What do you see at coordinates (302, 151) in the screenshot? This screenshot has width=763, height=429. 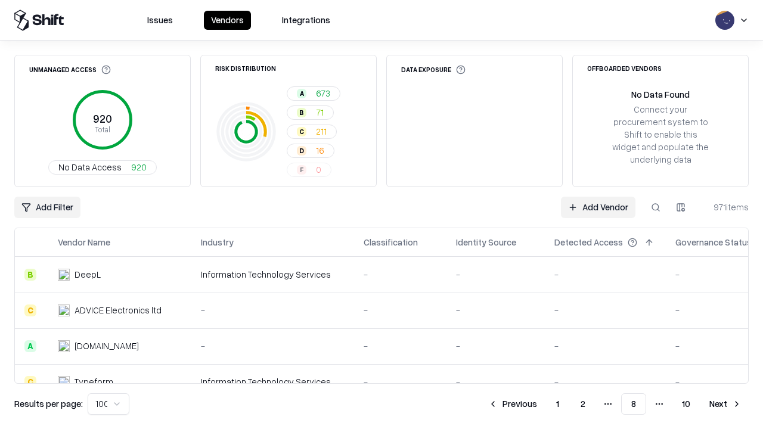 I see `div: D` at bounding box center [302, 151].